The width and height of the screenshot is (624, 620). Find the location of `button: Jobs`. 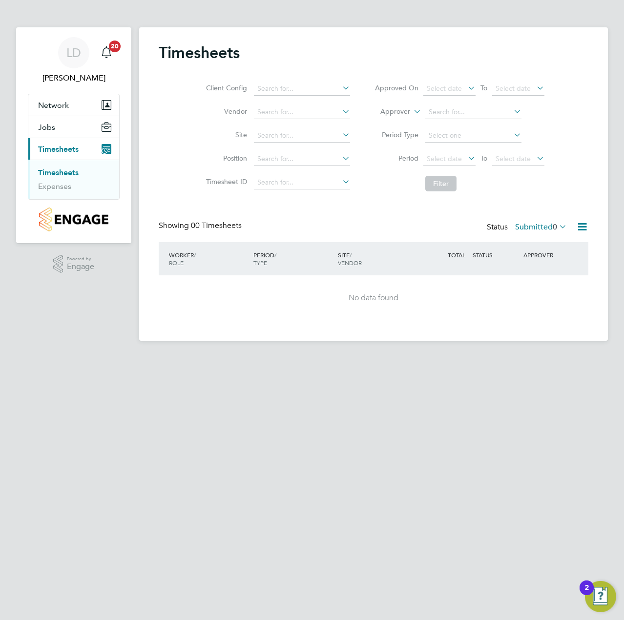

button: Jobs is located at coordinates (74, 127).